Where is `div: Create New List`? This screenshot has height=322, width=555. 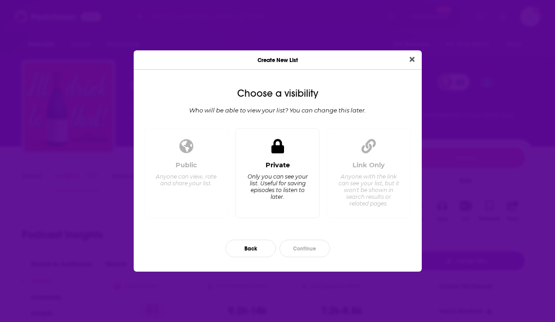 div: Create New List is located at coordinates (278, 60).